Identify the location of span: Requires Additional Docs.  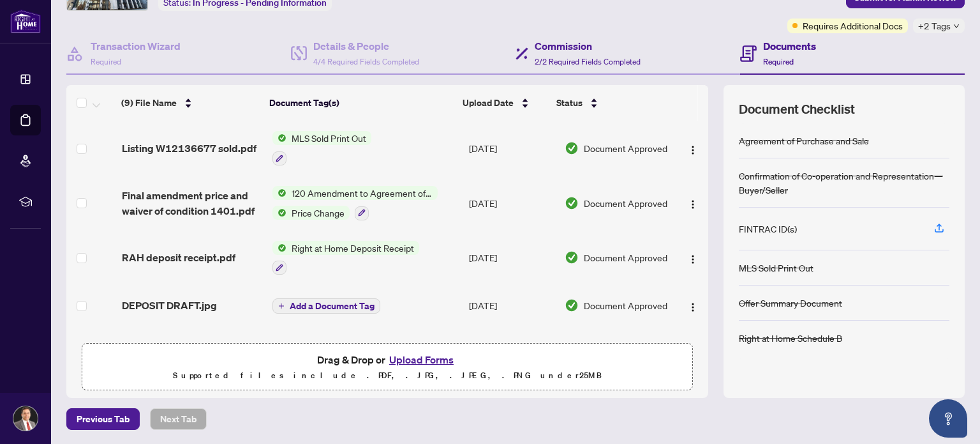
(853, 25).